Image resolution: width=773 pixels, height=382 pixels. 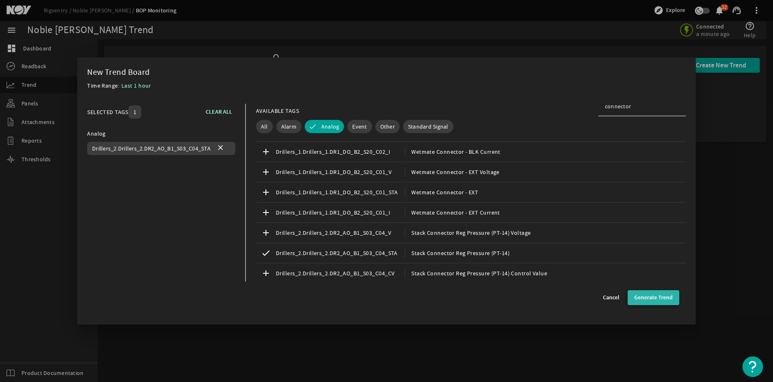 What do you see at coordinates (108, 112) in the screenshot?
I see `div: SELECTED TAGS` at bounding box center [108, 112].